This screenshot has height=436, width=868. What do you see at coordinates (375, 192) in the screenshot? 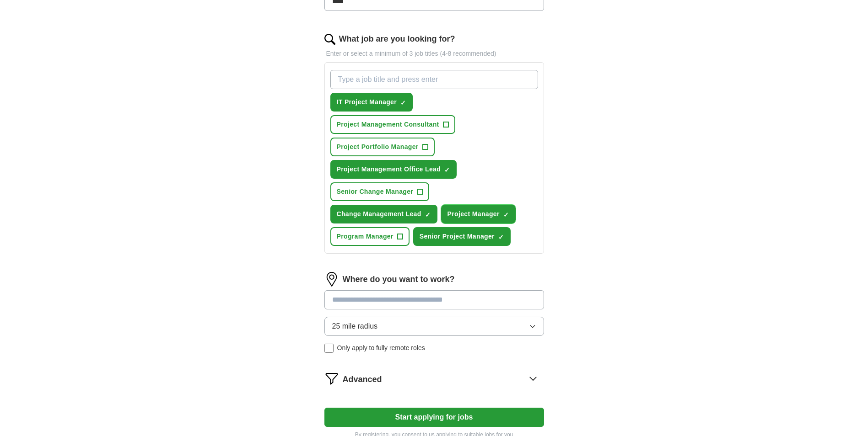
I see `span: Senior Change Manager` at bounding box center [375, 192].